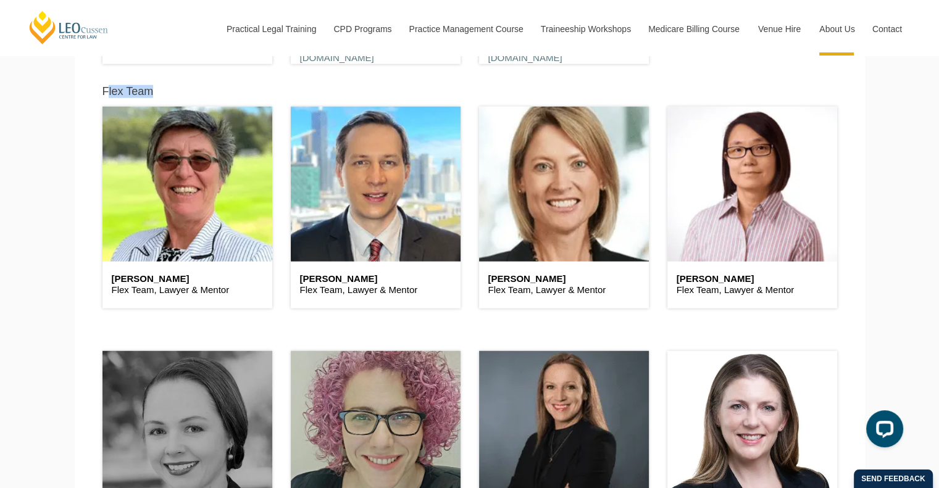 This screenshot has height=488, width=939. Describe the element at coordinates (362, 29) in the screenshot. I see `a: CPD Programs` at that location.